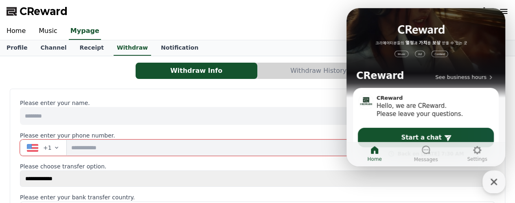 Image resolution: width=515 pixels, height=203 pixels. Describe the element at coordinates (132, 48) in the screenshot. I see `a: Withdraw` at that location.